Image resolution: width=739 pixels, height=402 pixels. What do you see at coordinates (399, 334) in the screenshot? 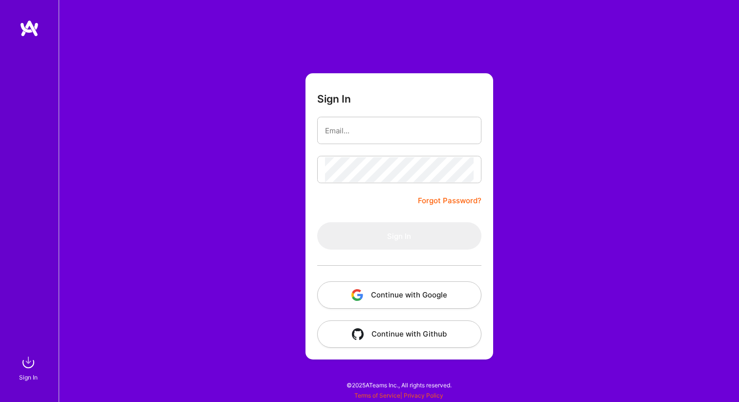
I see `button: Continue with Github` at bounding box center [399, 334].